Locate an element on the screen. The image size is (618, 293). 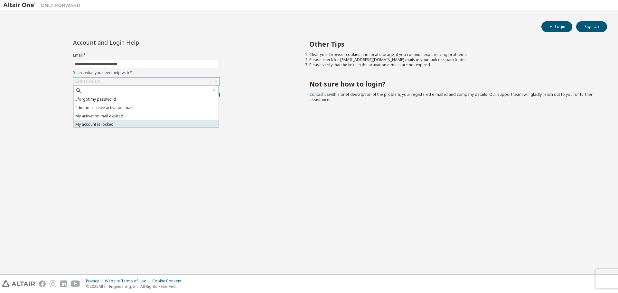
h2: Not sure how to login? is located at coordinates (452, 84).